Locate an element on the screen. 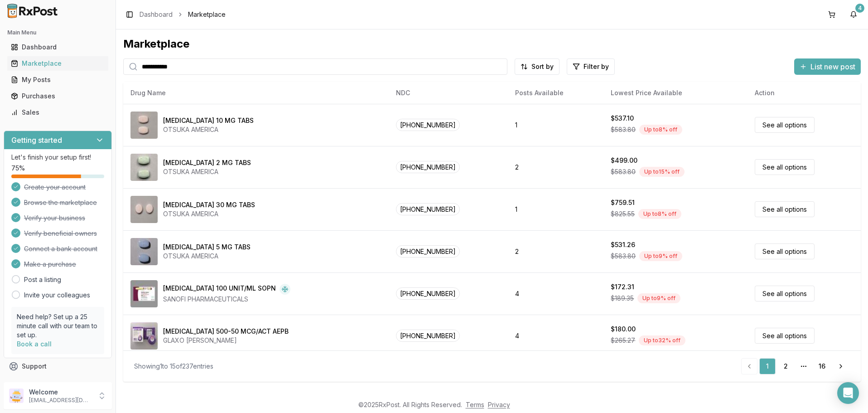  p: Welcome is located at coordinates (60, 392).